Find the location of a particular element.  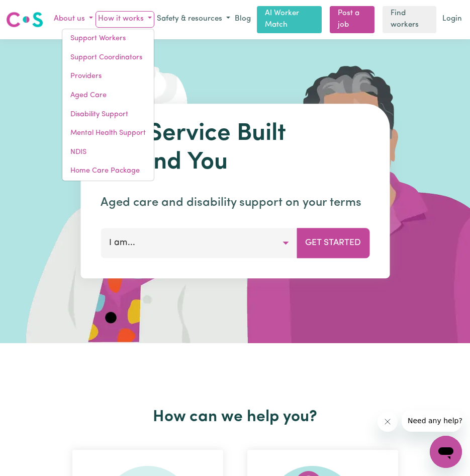

button: Get Started is located at coordinates (332, 243).